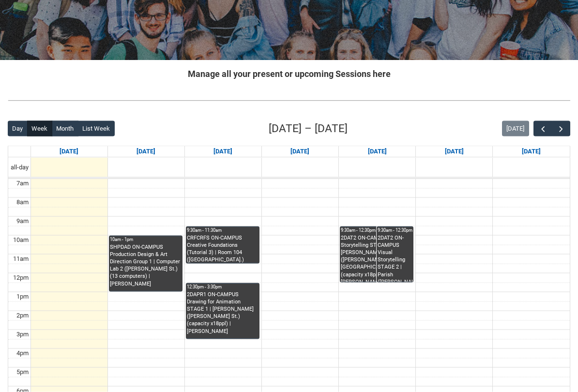 The height and width of the screenshot is (392, 578). I want to click on a: Go to August 15, 2025, so click(454, 152).